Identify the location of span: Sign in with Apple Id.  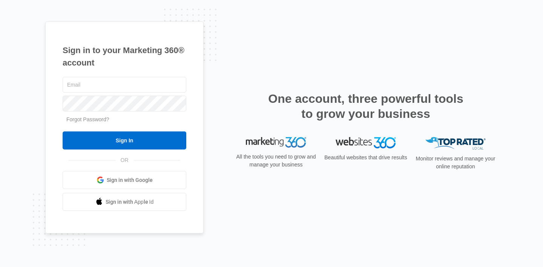
(130, 202).